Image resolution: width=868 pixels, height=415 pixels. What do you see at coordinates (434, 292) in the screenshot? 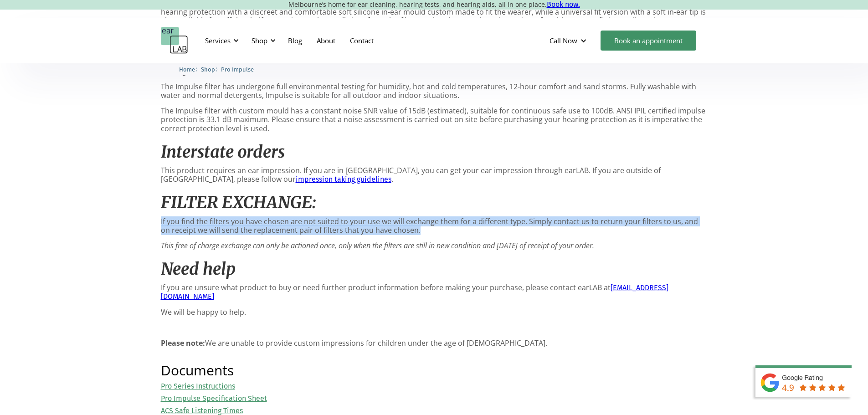
I see `p: If you are unsure what product to buy or need further product information before making your purc...` at bounding box center [434, 292].